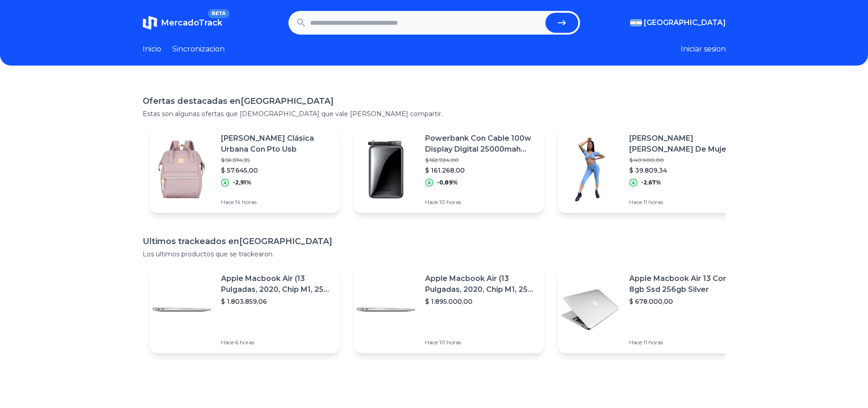  What do you see at coordinates (703, 49) in the screenshot?
I see `button: Iniciar sesion` at bounding box center [703, 49].